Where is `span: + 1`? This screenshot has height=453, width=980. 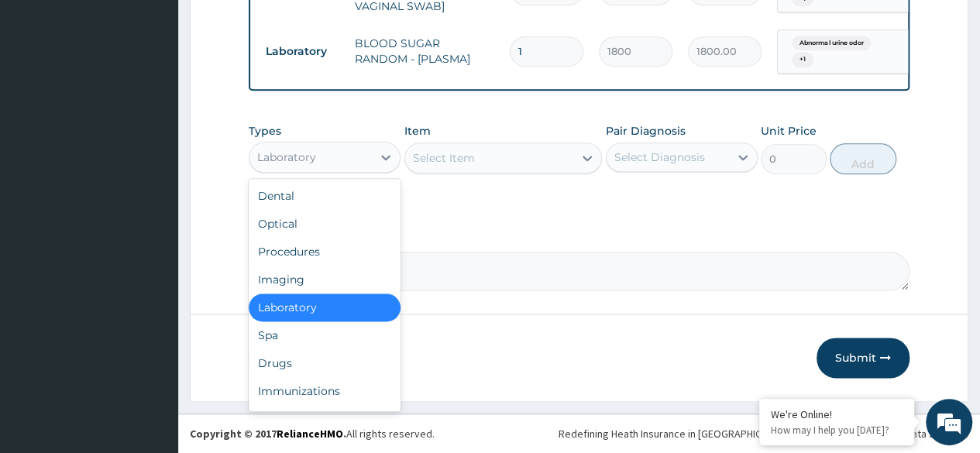
span: + 1 is located at coordinates (802, 59).